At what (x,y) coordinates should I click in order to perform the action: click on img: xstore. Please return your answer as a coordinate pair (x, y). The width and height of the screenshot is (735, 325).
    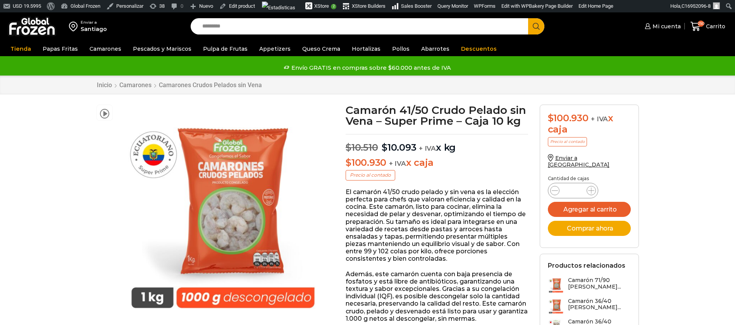
    Looking at the image, I should click on (309, 6).